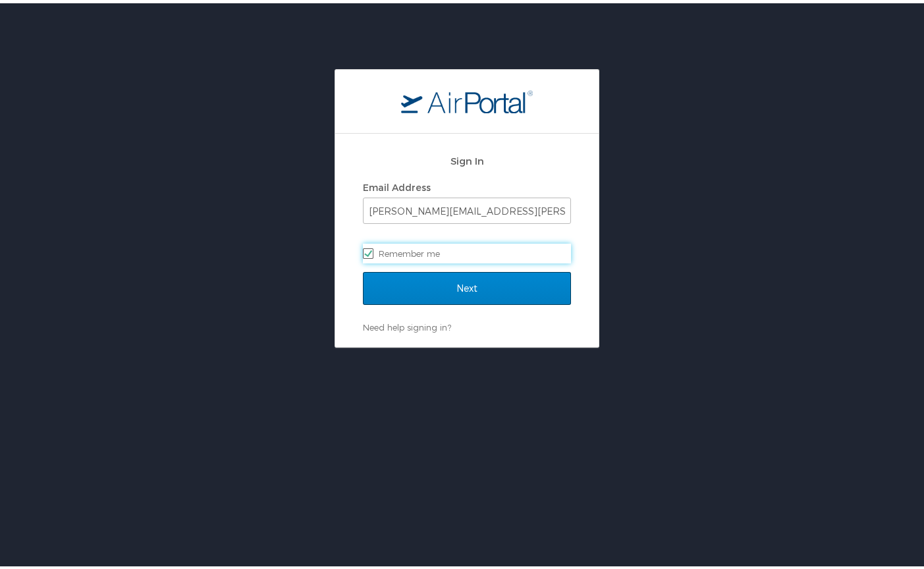 This screenshot has width=924, height=569. What do you see at coordinates (467, 285) in the screenshot?
I see `input: Next` at bounding box center [467, 285].